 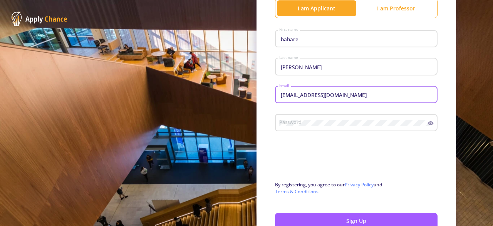 What do you see at coordinates (39, 19) in the screenshot?
I see `img: ApplyChance Logo` at bounding box center [39, 19].